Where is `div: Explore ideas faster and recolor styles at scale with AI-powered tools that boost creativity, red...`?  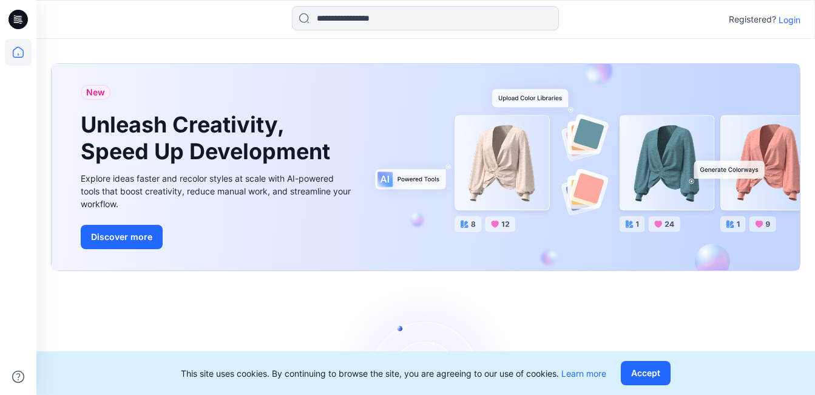
div: Explore ideas faster and recolor styles at scale with AI-powered tools that boost creativity, red... is located at coordinates (217, 191).